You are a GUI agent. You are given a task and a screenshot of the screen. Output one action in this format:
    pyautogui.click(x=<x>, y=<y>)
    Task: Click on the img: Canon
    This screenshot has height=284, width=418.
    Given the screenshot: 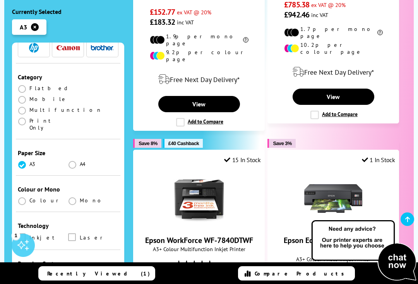 What is the action you would take?
    pyautogui.click(x=68, y=48)
    